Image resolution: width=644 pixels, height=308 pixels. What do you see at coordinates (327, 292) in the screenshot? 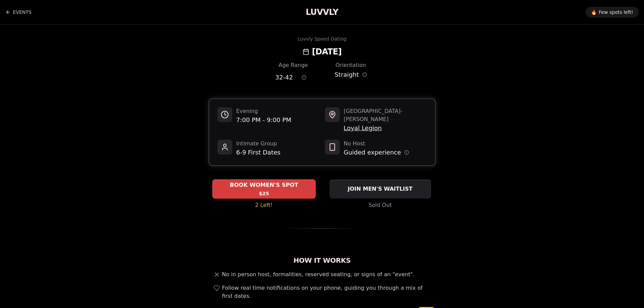
I see `span: Follow real time notifications on your phone, guiding you through a mix of first dates.` at bounding box center [327, 292].